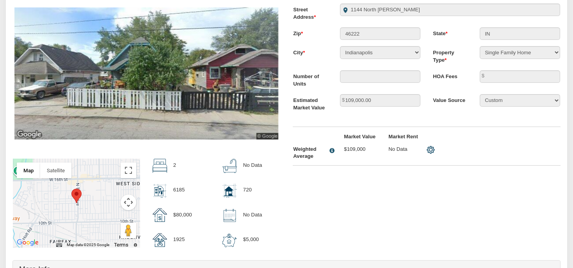 Image resolution: width=573 pixels, height=268 pixels. What do you see at coordinates (160, 190) in the screenshot?
I see `img: lot_size.svg` at bounding box center [160, 190].